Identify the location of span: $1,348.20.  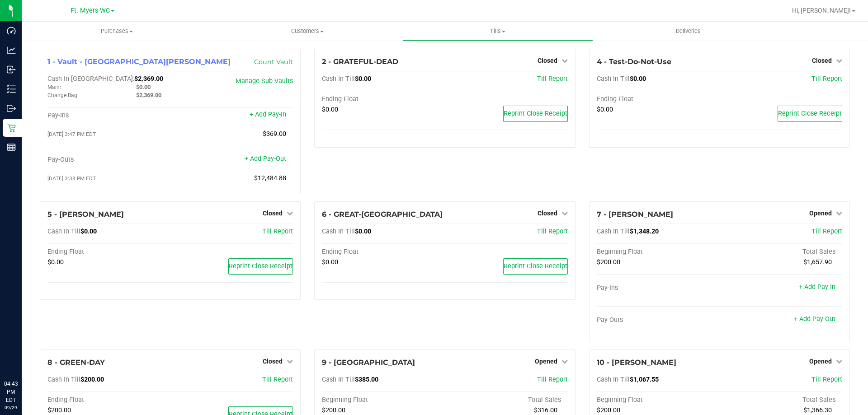
(644, 231).